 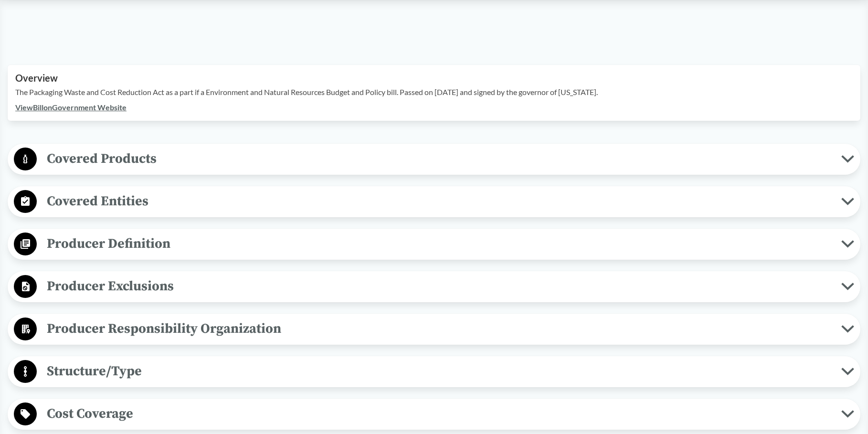 I want to click on button: Producer Responsibility Organization, so click(x=434, y=329).